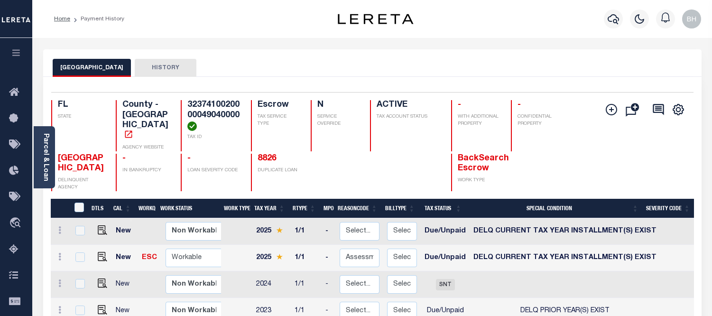 The image size is (712, 316). Describe the element at coordinates (81, 117) in the screenshot. I see `p: STATE` at that location.